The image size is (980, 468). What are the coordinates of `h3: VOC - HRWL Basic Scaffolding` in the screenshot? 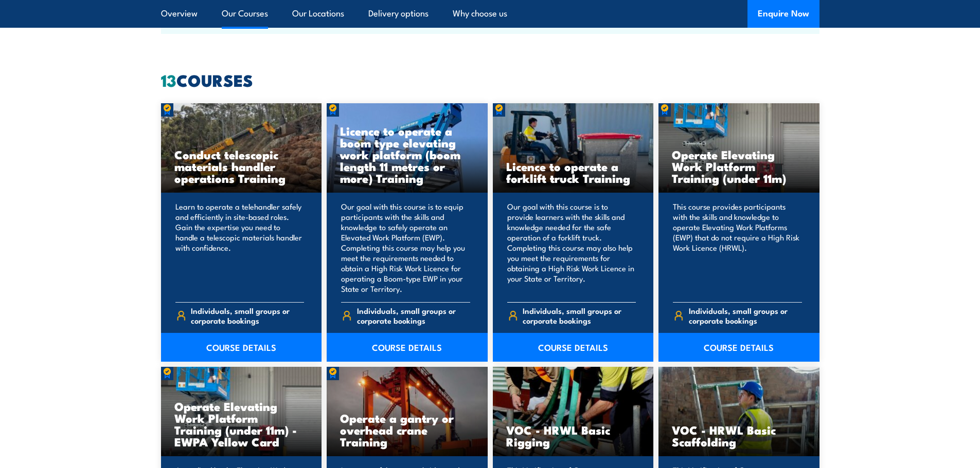 It's located at (739, 436).